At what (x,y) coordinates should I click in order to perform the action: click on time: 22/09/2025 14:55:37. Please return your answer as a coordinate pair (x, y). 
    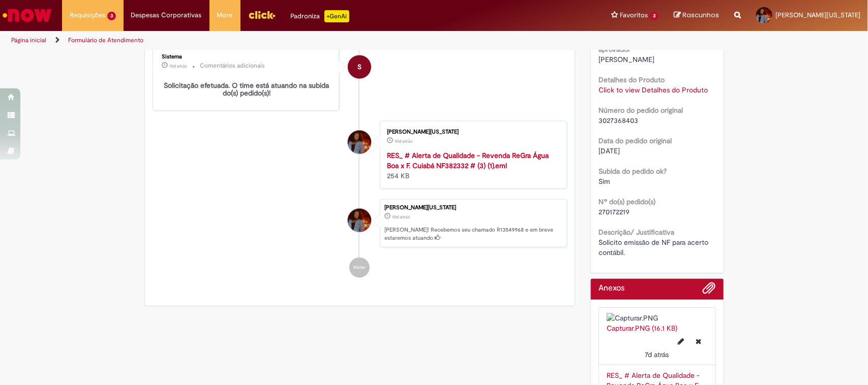
    Looking at the image, I should click on (657, 355).